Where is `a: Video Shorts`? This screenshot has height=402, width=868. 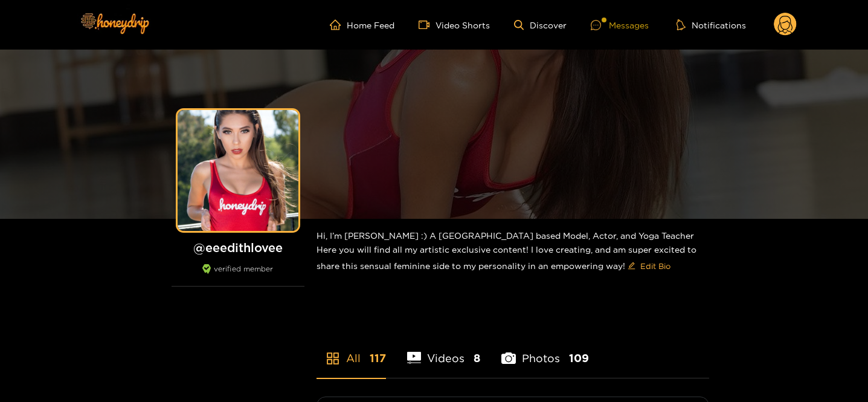
a: Video Shorts is located at coordinates (454, 25).